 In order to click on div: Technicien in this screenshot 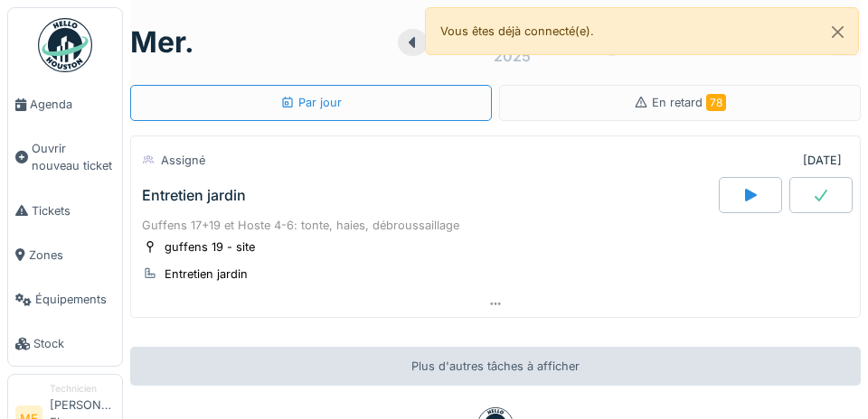, I will do `click(82, 389)`.